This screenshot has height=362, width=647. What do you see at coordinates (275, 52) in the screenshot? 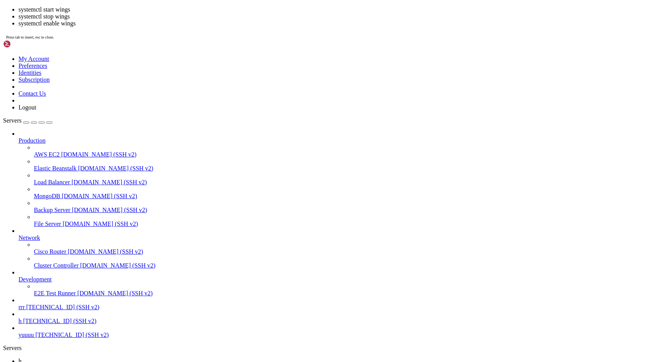
I see `x-row: New release '24.04.3 LTS' available.` at bounding box center [275, 52].